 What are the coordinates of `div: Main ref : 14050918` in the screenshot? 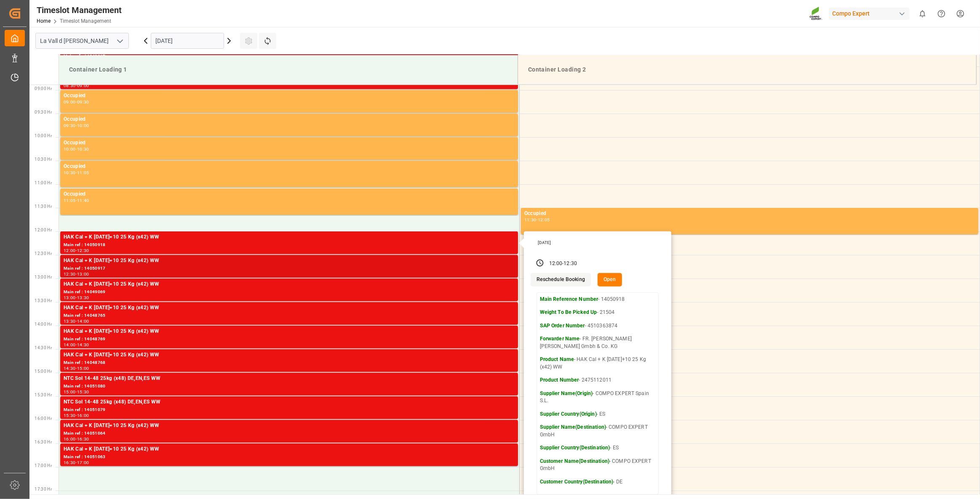 It's located at (289, 245).